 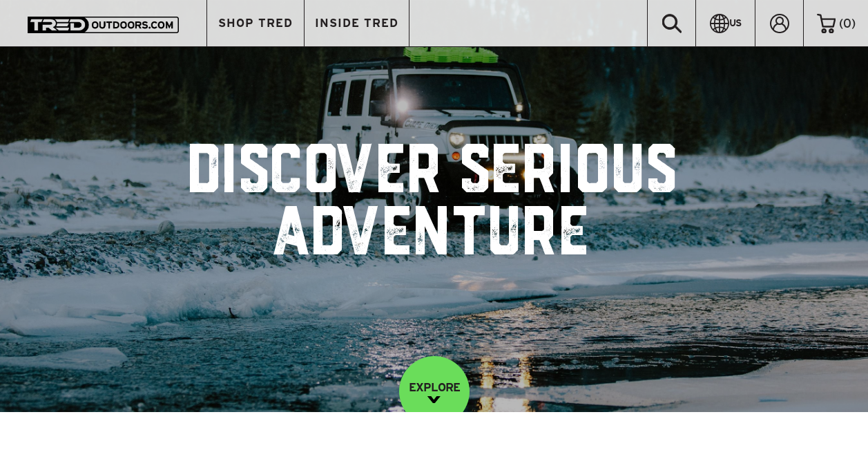 What do you see at coordinates (434, 206) in the screenshot?
I see `h1: DISCOVER SERIOUS ADVENTURE` at bounding box center [434, 206].